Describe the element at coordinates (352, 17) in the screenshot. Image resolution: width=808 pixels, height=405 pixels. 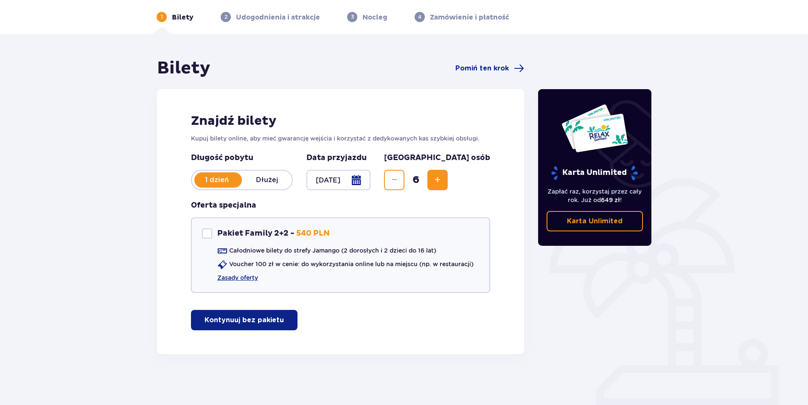
I see `p: 3` at that location.